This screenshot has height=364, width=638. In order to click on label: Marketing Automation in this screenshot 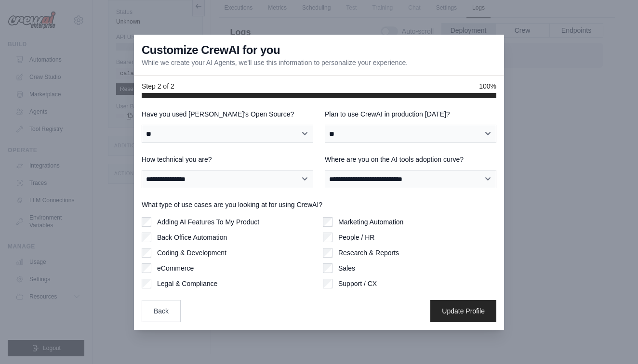, I will do `click(370, 222)`.